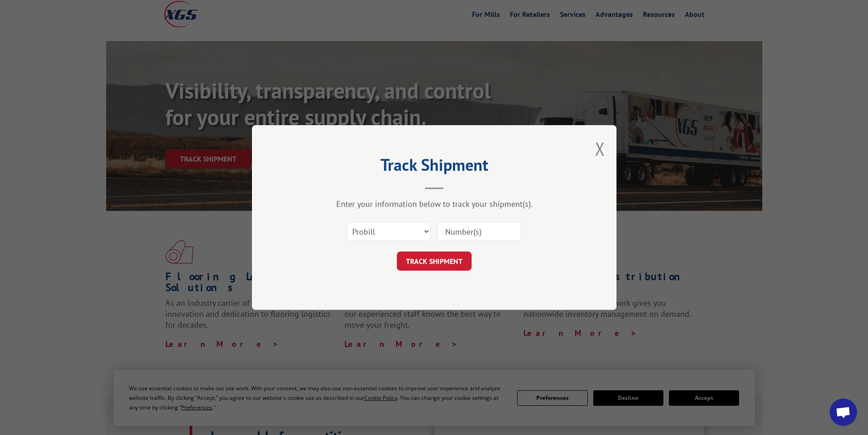 This screenshot has height=435, width=868. Describe the element at coordinates (435, 203) in the screenshot. I see `div: Enter your information below to track your shipment(s).` at that location.